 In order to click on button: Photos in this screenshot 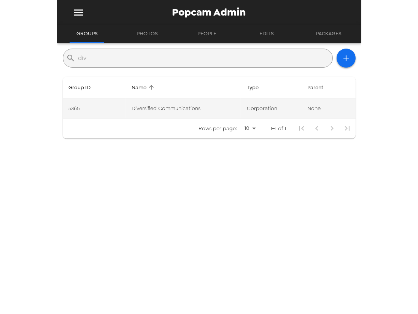, I will do `click(147, 34)`.